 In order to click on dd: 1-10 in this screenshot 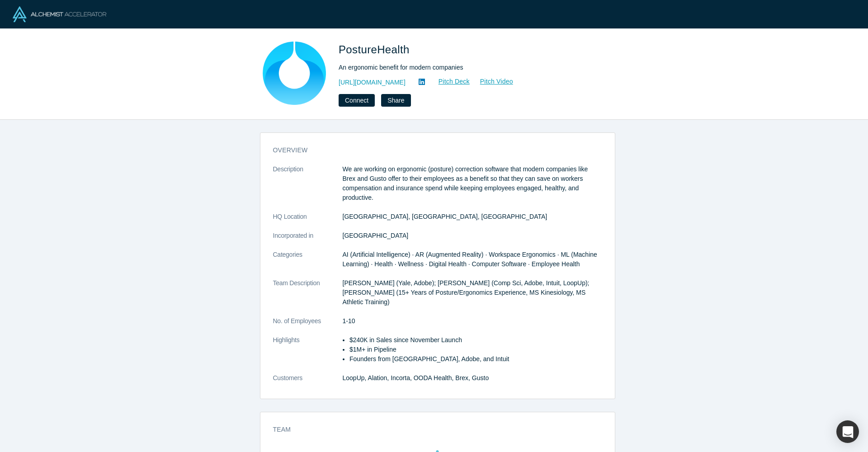, I will do `click(472, 321)`.